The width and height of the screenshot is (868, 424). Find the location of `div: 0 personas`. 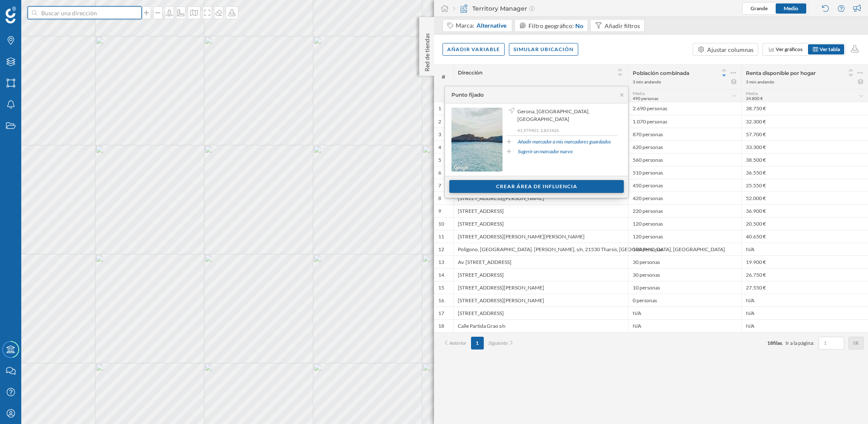

div: 0 personas is located at coordinates (685, 300).